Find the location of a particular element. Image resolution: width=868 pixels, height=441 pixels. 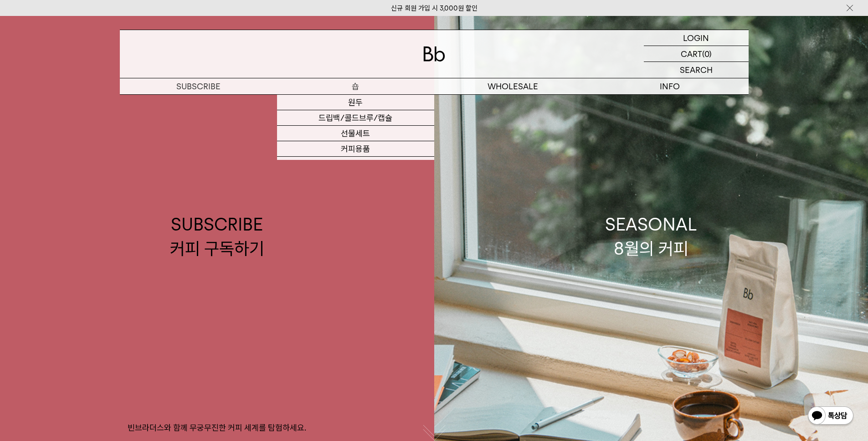

p: (0) is located at coordinates (707, 54).